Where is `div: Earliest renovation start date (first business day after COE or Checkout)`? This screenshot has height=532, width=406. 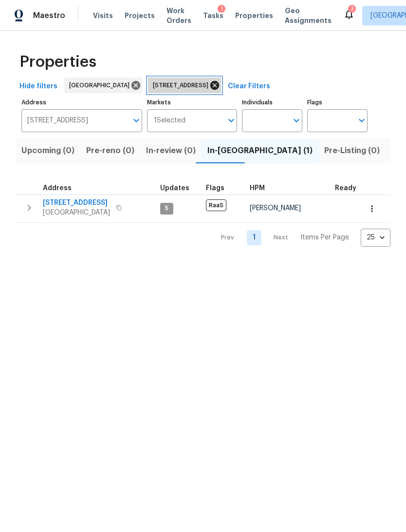
div: Earliest renovation start date (first business day after COE or Checkout) is located at coordinates (350, 188).